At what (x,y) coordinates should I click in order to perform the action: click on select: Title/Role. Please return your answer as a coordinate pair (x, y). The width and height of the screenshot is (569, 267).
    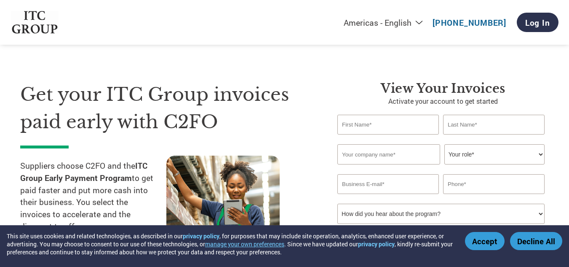
    Looking at the image, I should click on (495, 154).